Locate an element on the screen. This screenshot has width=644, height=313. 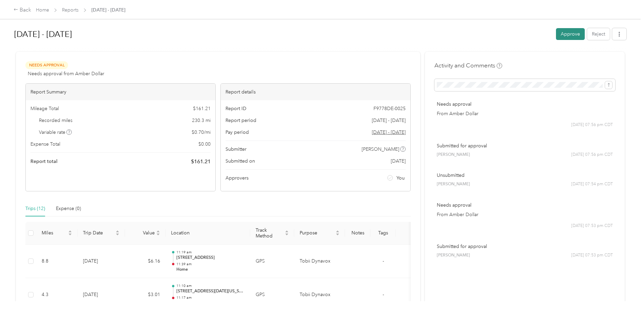
th: Track Method is located at coordinates (272, 233).